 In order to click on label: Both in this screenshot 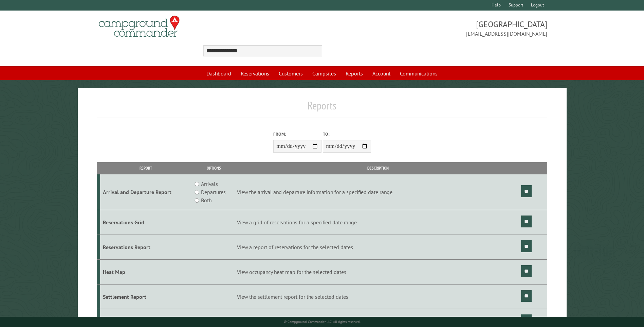, I will do `click(206, 200)`.